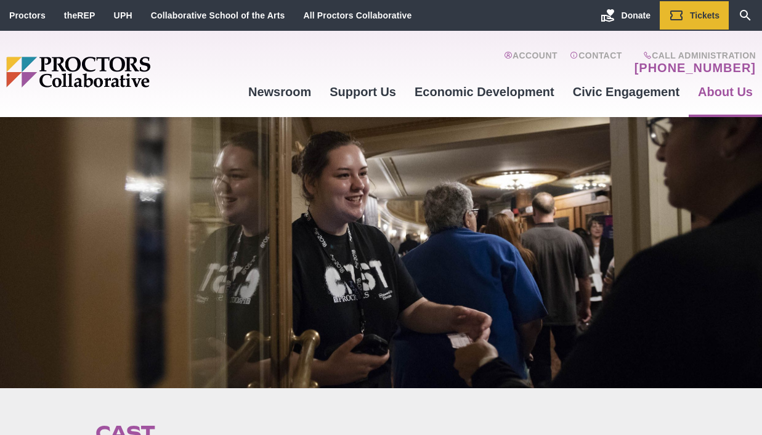 This screenshot has width=762, height=435. I want to click on a: Search, so click(745, 15).